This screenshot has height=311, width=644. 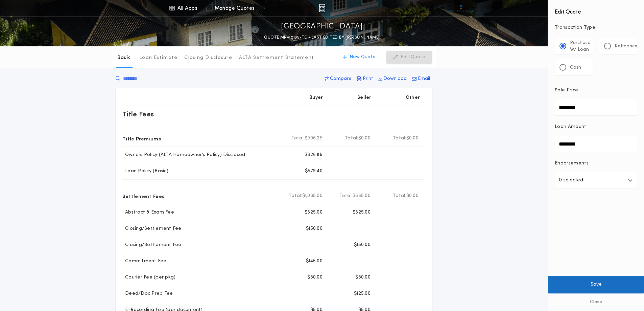 I want to click on p: Email, so click(x=424, y=79).